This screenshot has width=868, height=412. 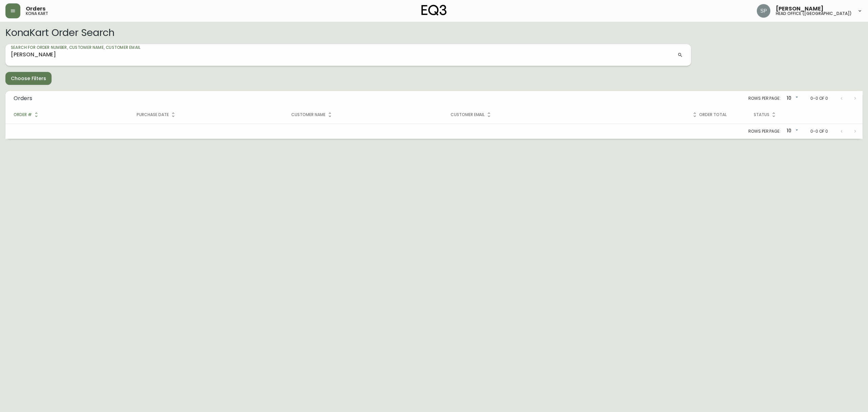 I want to click on span: Choose Filters, so click(x=28, y=78).